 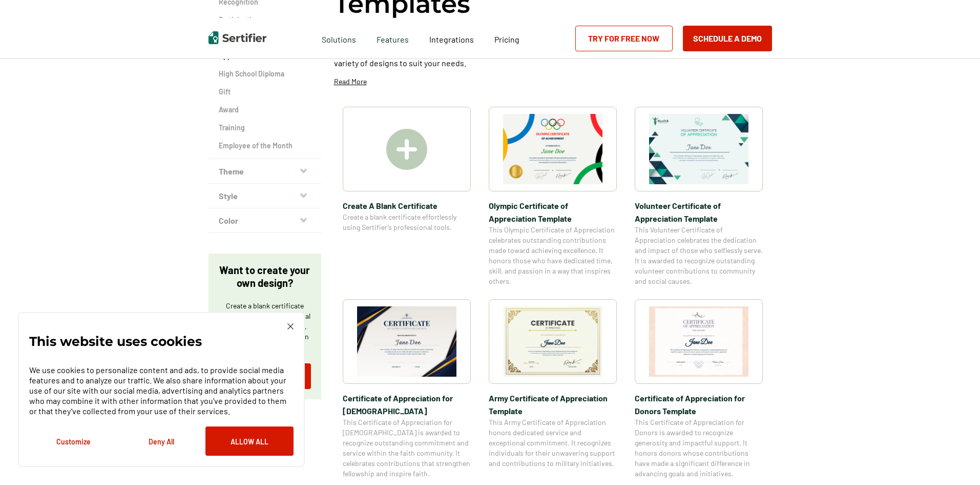 What do you see at coordinates (265, 276) in the screenshot?
I see `p: Want to create your own design?` at bounding box center [265, 276].